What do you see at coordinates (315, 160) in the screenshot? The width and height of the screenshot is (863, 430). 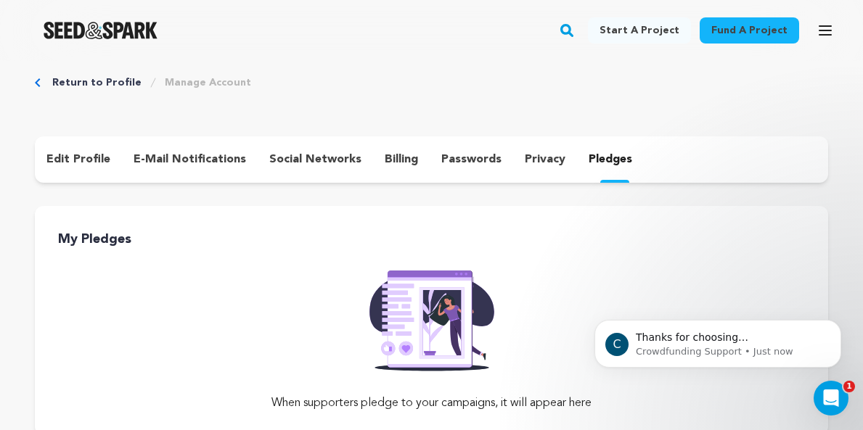 I see `button: social networks` at bounding box center [315, 160].